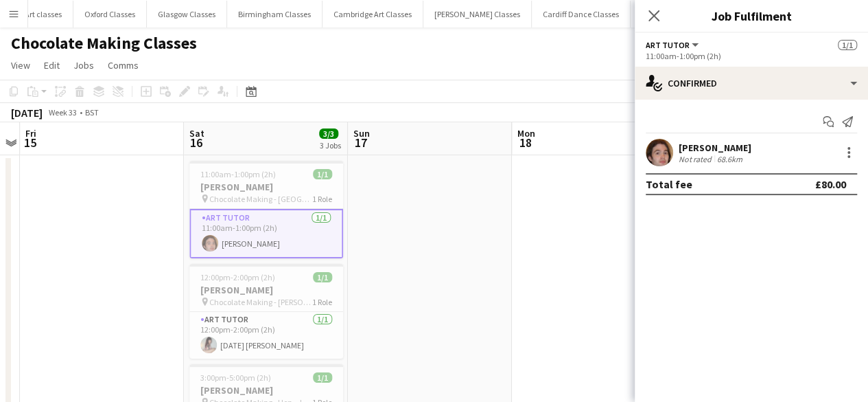 Image resolution: width=868 pixels, height=402 pixels. I want to click on button: Cardiff Dance Classes, so click(581, 14).